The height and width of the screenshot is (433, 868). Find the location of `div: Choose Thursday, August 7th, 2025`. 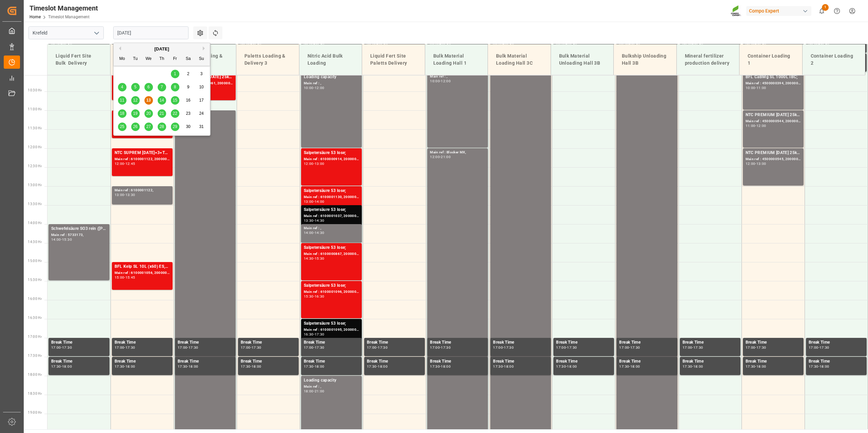

div: Choose Thursday, August 7th, 2025 is located at coordinates (162, 87).